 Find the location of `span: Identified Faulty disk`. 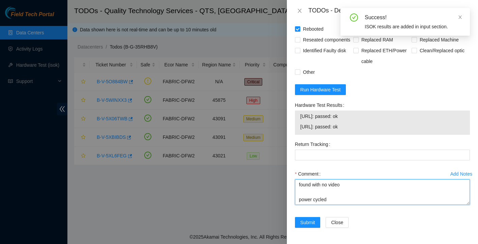

span: Identified Faulty disk is located at coordinates (325, 51).